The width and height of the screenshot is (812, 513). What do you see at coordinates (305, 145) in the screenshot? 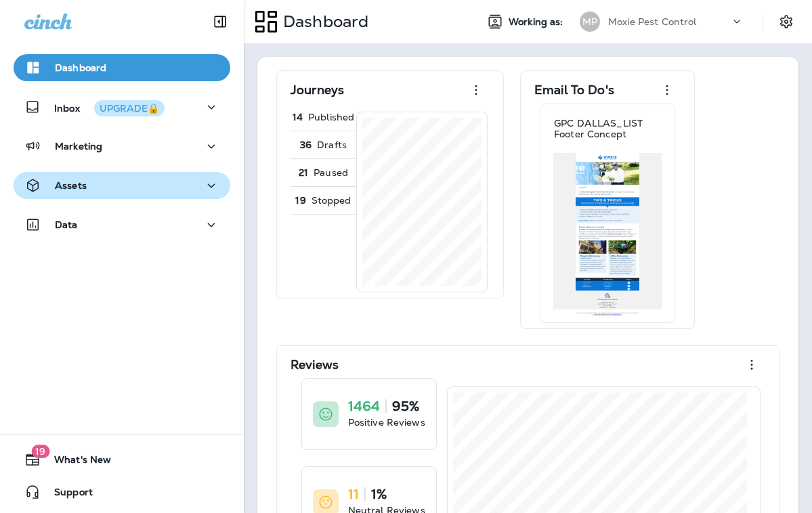
I see `p: 36` at bounding box center [305, 145].